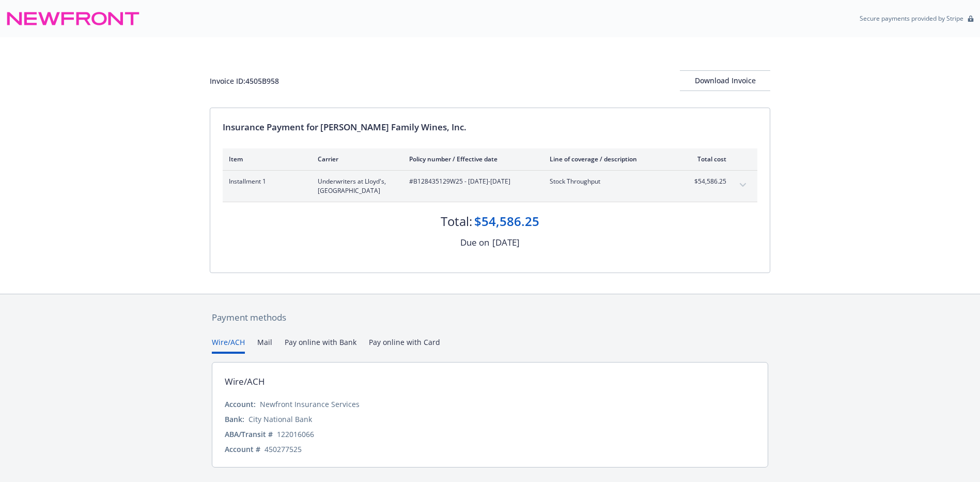 This screenshot has width=980, height=482. I want to click on div: Line of coverage / description, so click(611, 159).